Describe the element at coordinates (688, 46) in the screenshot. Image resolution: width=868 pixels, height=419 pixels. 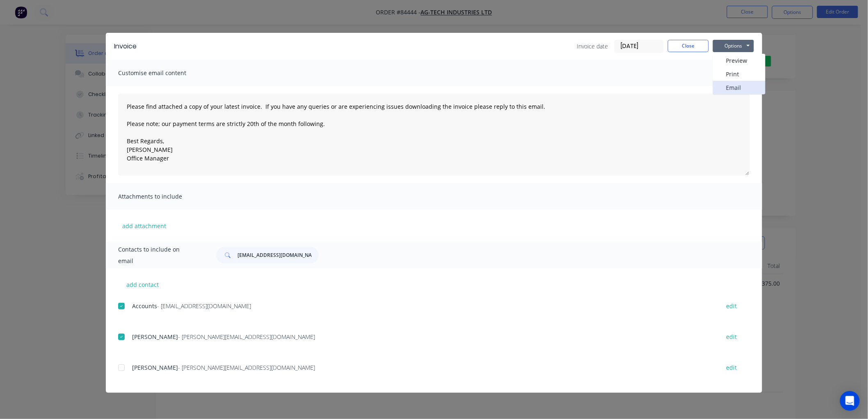
I see `button: Close` at that location.